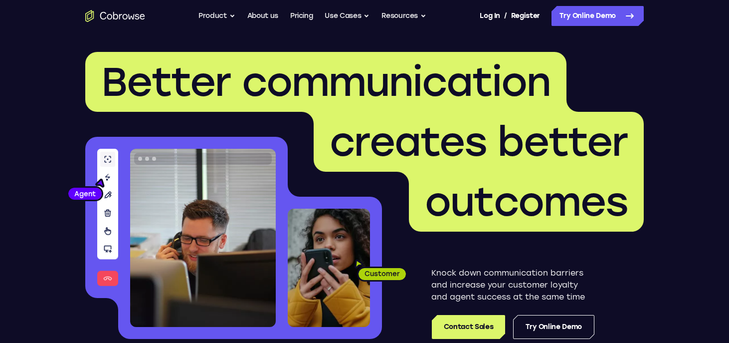 This screenshot has width=729, height=343. Describe the element at coordinates (263, 16) in the screenshot. I see `a: About us` at that location.